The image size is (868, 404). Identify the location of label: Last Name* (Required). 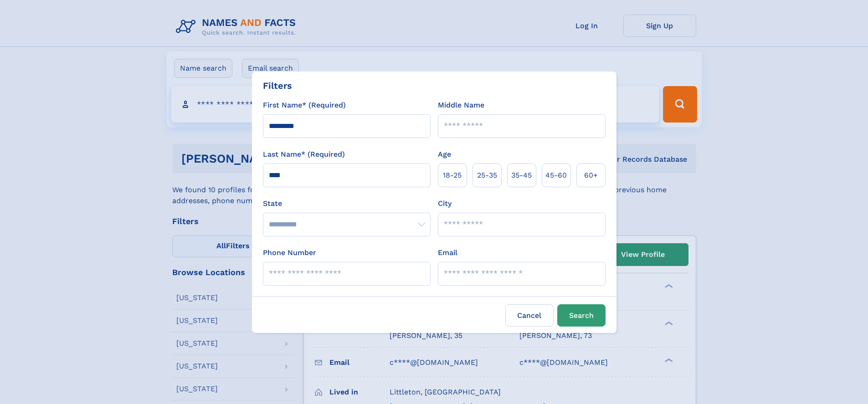
(304, 154).